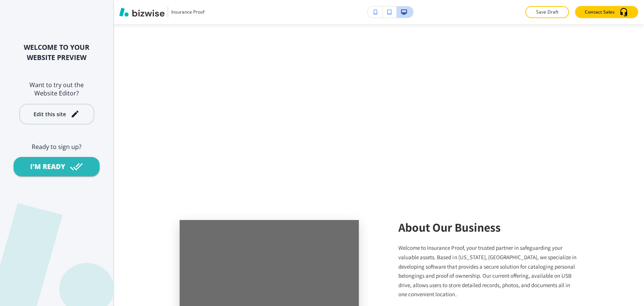  Describe the element at coordinates (547, 12) in the screenshot. I see `button: Save Draft` at that location.